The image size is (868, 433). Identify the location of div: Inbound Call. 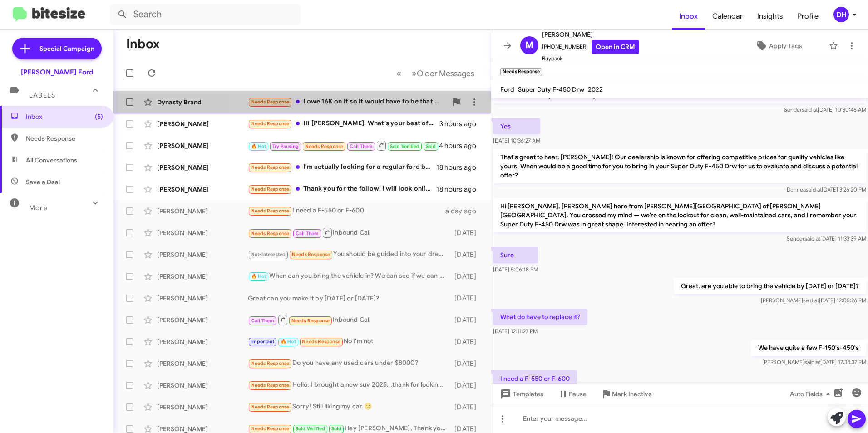
(349, 319).